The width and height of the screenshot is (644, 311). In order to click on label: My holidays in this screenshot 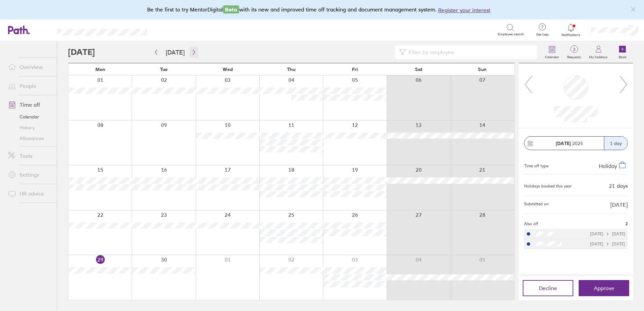, I will do `click(598, 56)`.